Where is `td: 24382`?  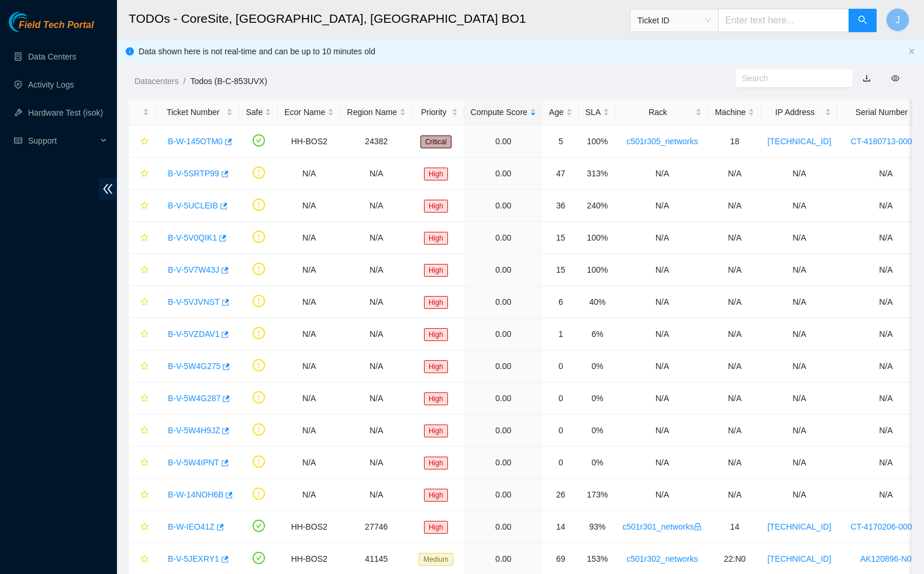
td: 24382 is located at coordinates (376, 141).